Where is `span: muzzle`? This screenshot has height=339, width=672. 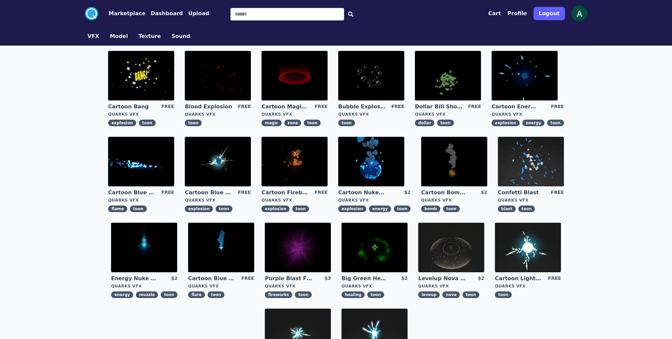 span: muzzle is located at coordinates (147, 295).